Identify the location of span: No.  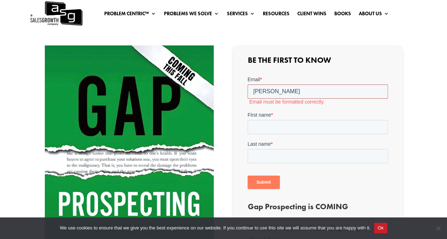
(438, 228).